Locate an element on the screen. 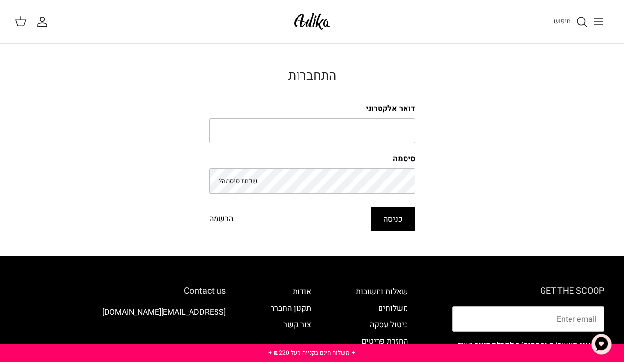 Image resolution: width=624 pixels, height=362 pixels. a: ✦ משלוח חינם בקנייה מעל ₪220 ✦ is located at coordinates (312, 353).